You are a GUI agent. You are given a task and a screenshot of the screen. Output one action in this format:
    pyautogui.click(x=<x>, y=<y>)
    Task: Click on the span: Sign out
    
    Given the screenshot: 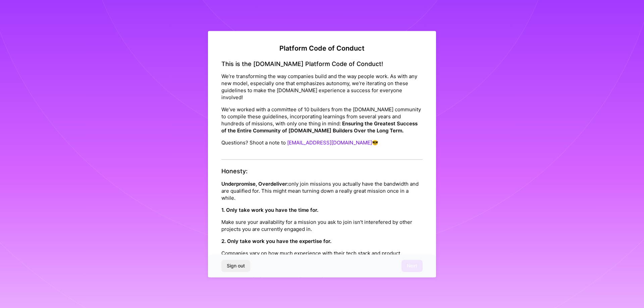 What is the action you would take?
    pyautogui.click(x=236, y=266)
    